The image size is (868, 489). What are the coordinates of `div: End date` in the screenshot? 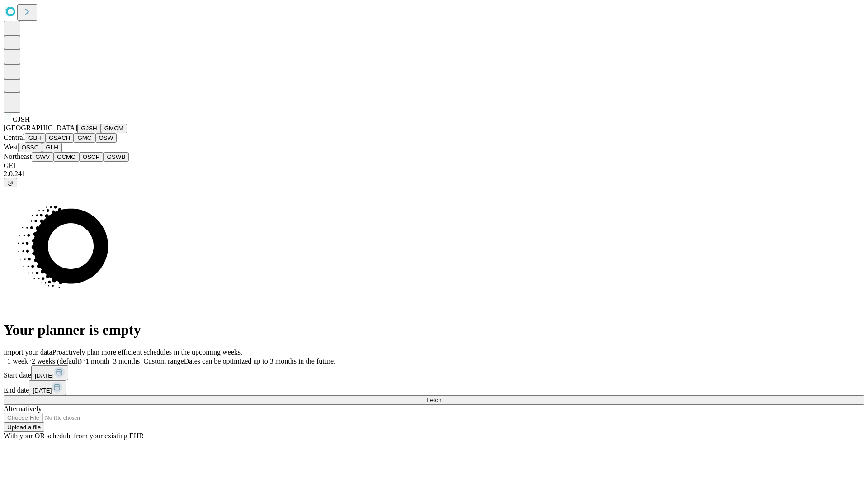 It's located at (434, 387).